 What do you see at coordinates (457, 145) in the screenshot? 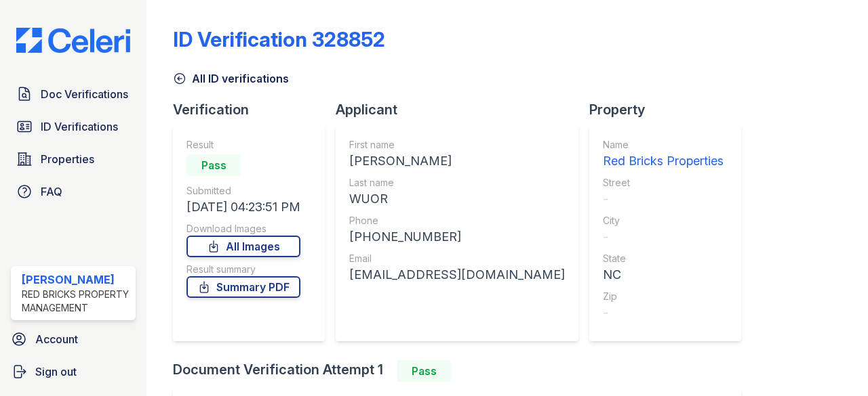
I see `div: First name` at bounding box center [457, 145].